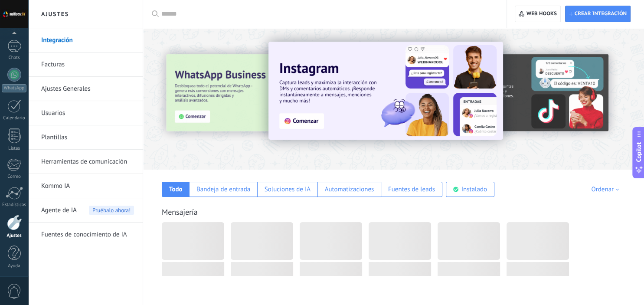 The image size is (644, 305). Describe the element at coordinates (385, 91) in the screenshot. I see `img: Slide 1` at that location.